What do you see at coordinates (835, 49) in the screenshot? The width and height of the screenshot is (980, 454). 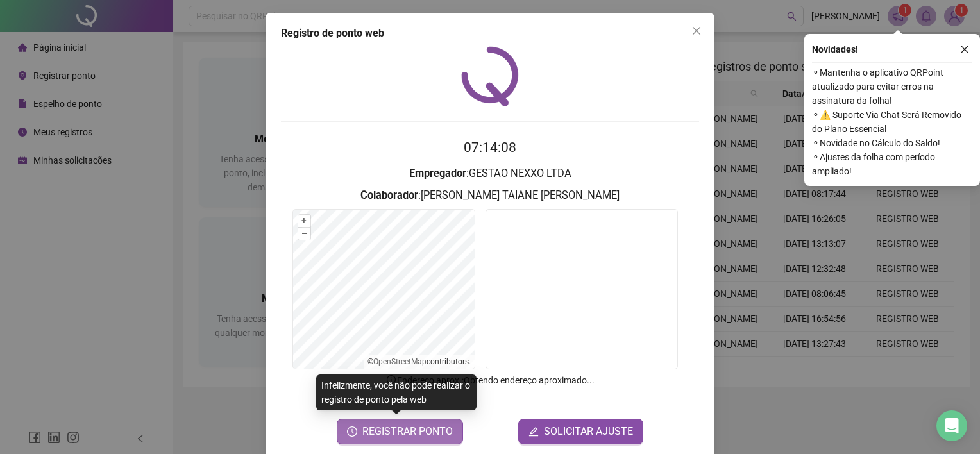 I see `span: Novidades !` at bounding box center [835, 49].